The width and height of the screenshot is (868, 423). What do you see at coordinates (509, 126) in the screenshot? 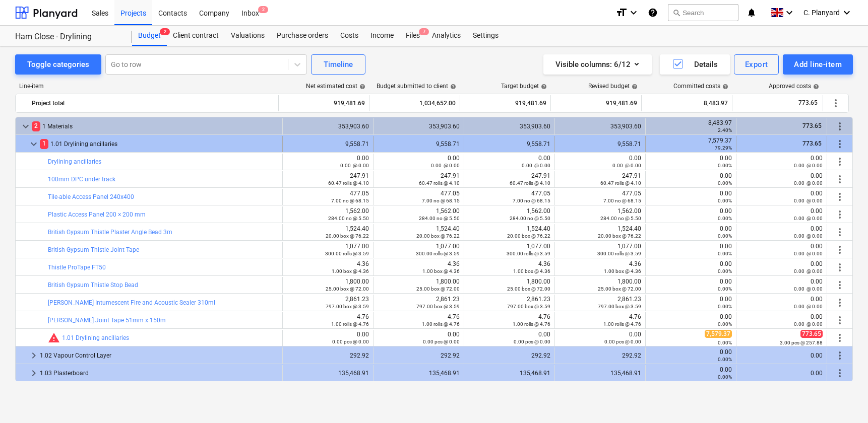
I see `div: 353,903.60` at bounding box center [509, 126].